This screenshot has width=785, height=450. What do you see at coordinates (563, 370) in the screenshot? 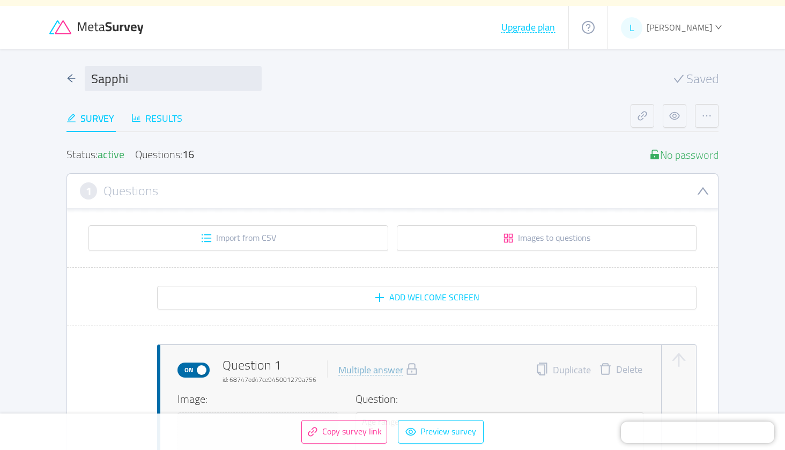
I see `button: icon: copyDuplicate` at bounding box center [563, 370].